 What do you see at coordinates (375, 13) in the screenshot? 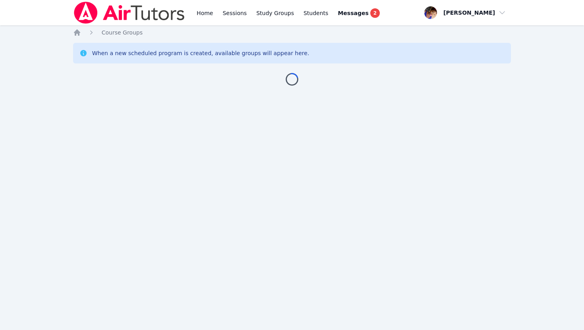
I see `span: 2` at bounding box center [375, 13].